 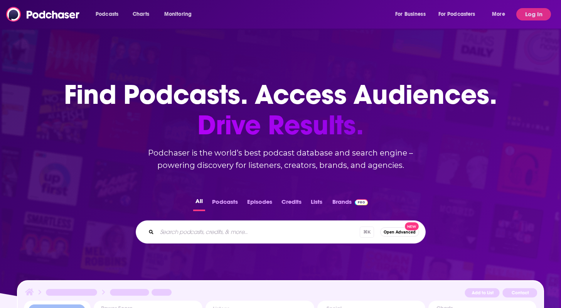 What do you see at coordinates (141, 14) in the screenshot?
I see `a: Charts` at bounding box center [141, 14].